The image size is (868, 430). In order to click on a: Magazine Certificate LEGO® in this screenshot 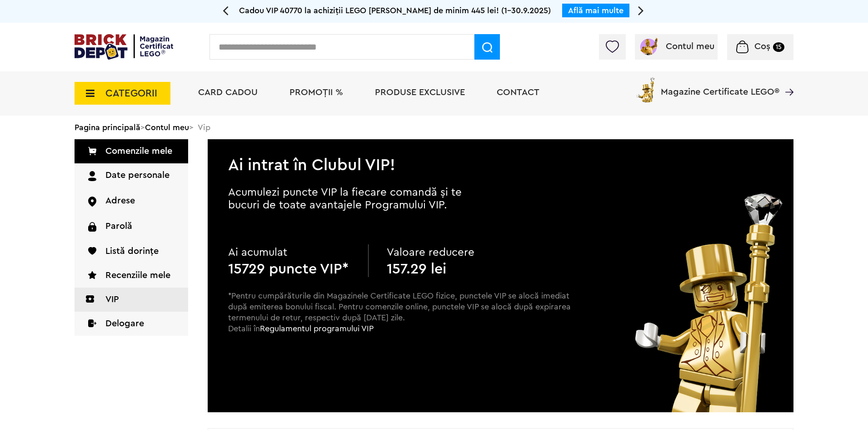, I will do `click(786, 80)`.